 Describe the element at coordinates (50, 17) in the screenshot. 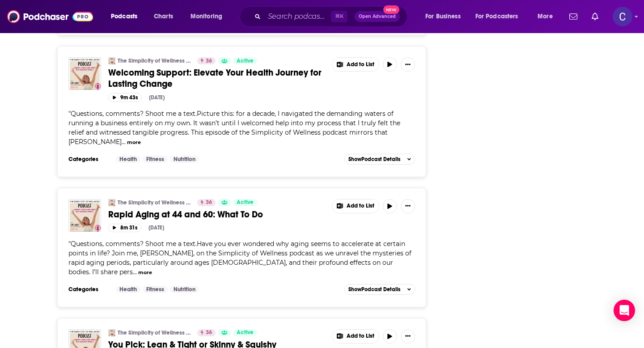

I see `a: Podchaser - Follow, Share and Rate Podcasts` at that location.